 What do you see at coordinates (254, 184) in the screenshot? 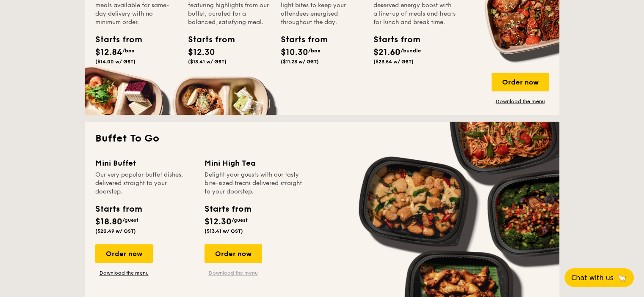
I see `div: Delight your guests with our tasty bite-sized treats delivered straight to your doorstep.` at bounding box center [254, 184].